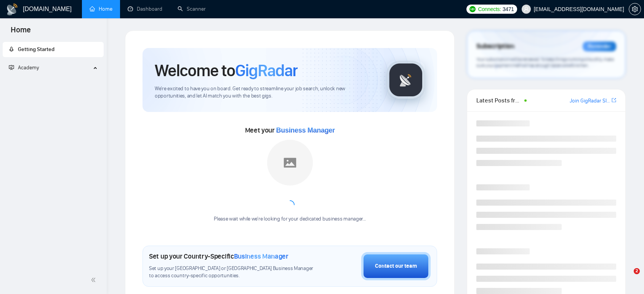  Describe the element at coordinates (489, 9) in the screenshot. I see `span: Connects:` at that location.